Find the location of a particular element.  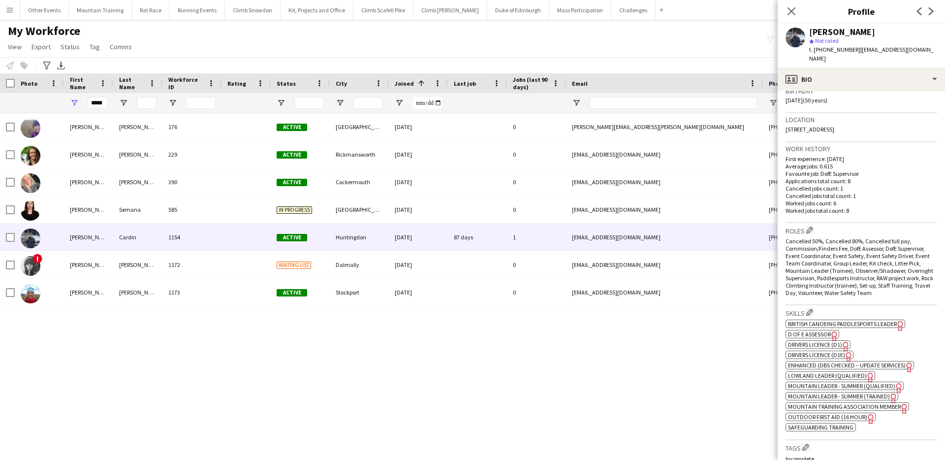

span: Safeguarding Training is located at coordinates (820, 427).